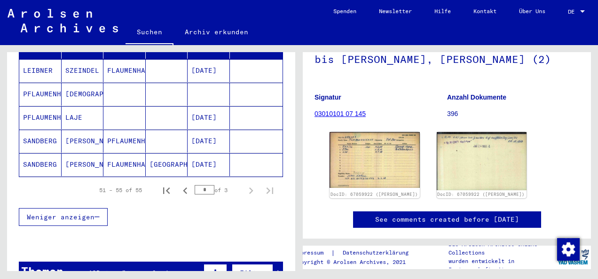  Describe the element at coordinates (501, 265) in the screenshot. I see `p: wurden entwickelt in Partnerschaft mit` at that location.